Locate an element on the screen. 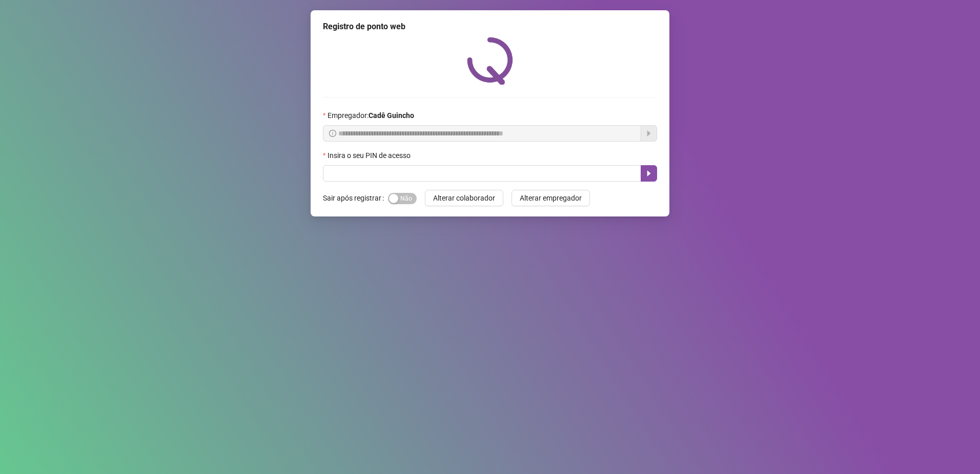 The height and width of the screenshot is (474, 980). span: caret-right is located at coordinates (649, 173).